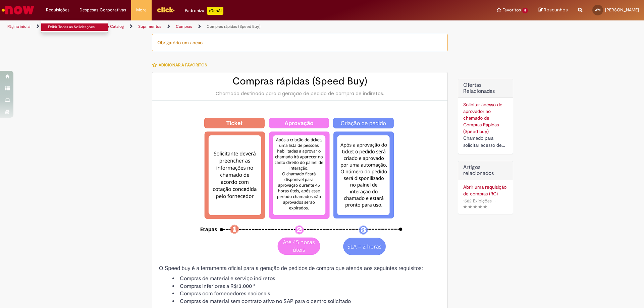 This screenshot has width=644, height=308. I want to click on div: Obrigatório um anexo., so click(300, 42).